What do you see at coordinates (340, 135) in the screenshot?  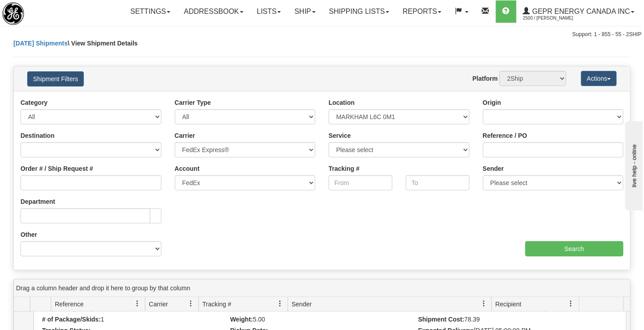 I see `label: Service` at bounding box center [340, 135].